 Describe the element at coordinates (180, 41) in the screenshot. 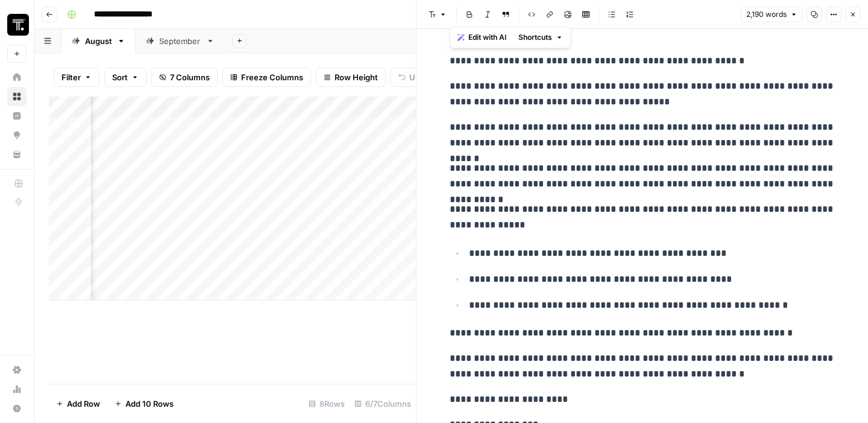

I see `a: September` at that location.